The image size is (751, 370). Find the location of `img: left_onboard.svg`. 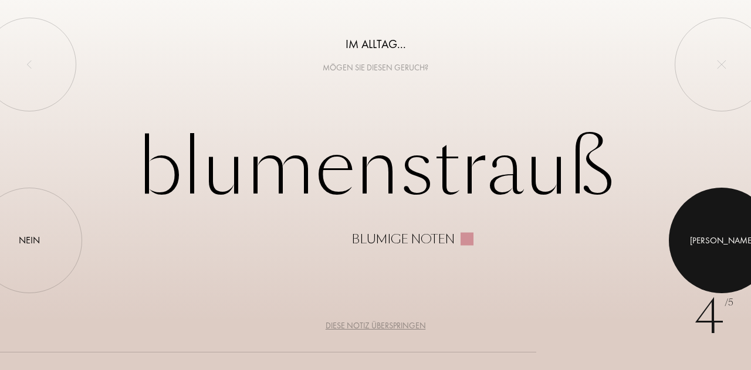

img: left_onboard.svg is located at coordinates (29, 65).